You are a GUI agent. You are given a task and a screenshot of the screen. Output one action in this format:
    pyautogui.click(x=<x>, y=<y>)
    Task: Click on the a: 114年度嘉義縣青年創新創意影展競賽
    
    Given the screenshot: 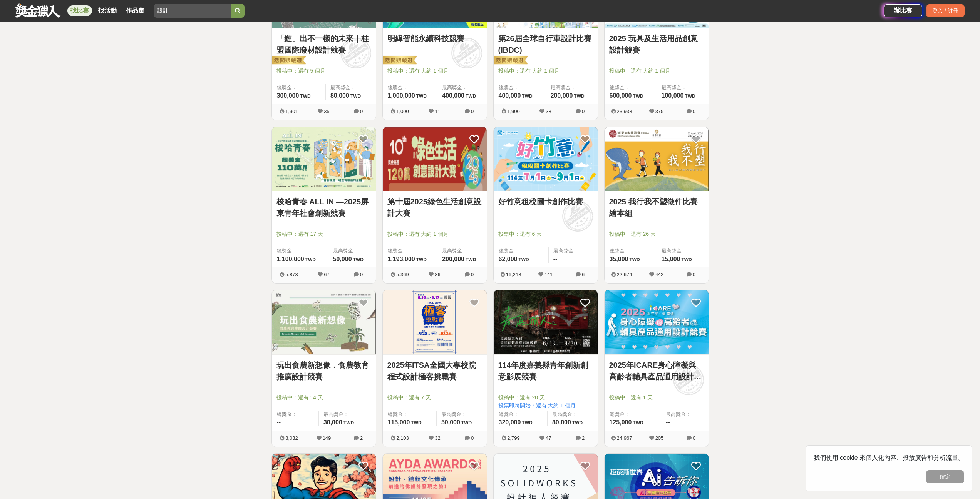 What is the action you would take?
    pyautogui.click(x=545, y=371)
    